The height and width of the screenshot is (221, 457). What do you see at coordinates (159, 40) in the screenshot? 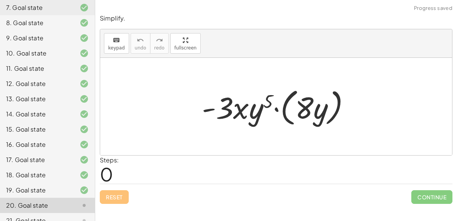
I see `i: redo` at bounding box center [159, 40].